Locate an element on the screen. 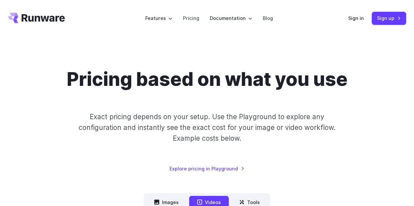 This screenshot has width=414, height=206. label: Features is located at coordinates (159, 18).